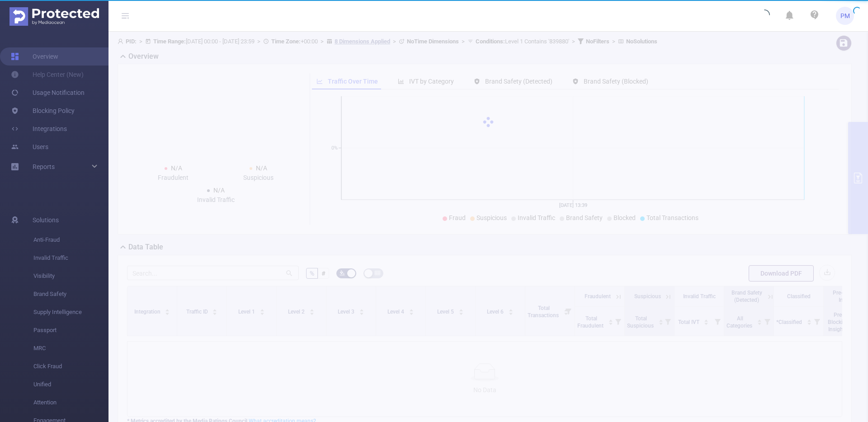 This screenshot has height=422, width=868. Describe the element at coordinates (71, 366) in the screenshot. I see `span: Click Fraud` at that location.